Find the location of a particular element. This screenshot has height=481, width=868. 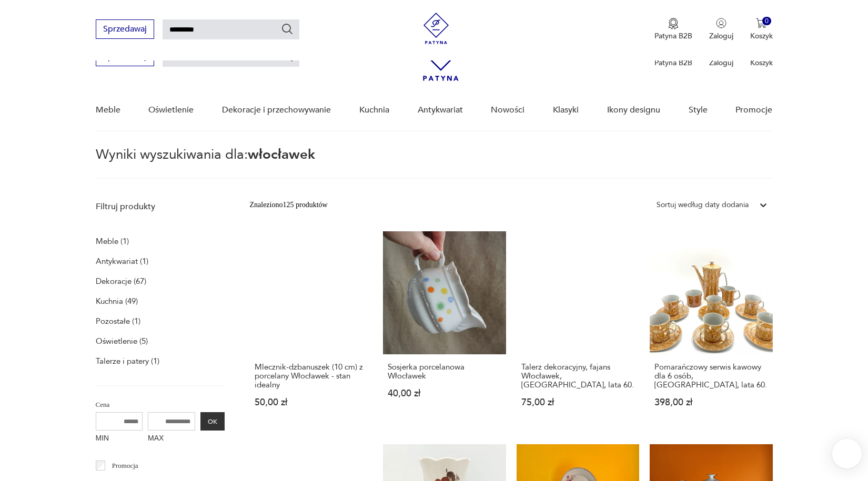

img: Ikona koszyka is located at coordinates (761, 23).